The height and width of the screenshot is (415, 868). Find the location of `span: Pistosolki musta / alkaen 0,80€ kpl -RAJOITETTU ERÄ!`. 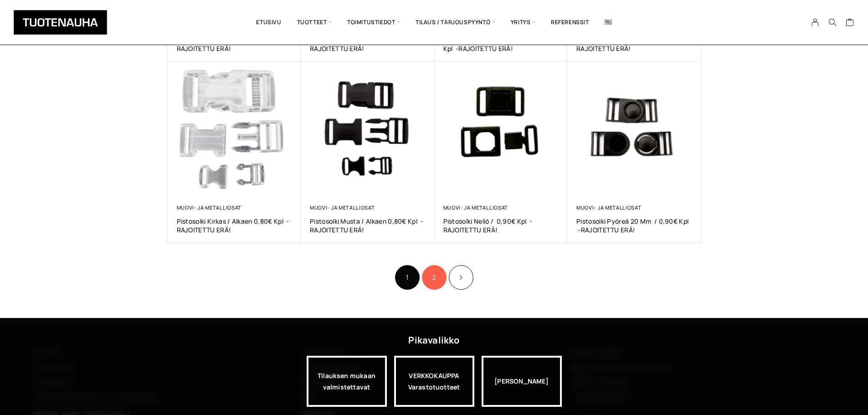

span: Pistosolki musta / alkaen 0,80€ kpl -RAJOITETTU ERÄ! is located at coordinates (368, 225).